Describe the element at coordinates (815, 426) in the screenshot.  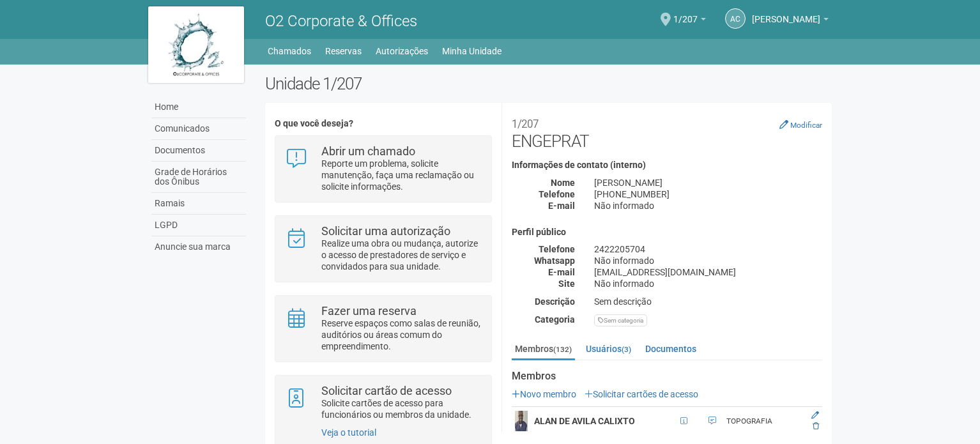
I see `a: Excluir membro` at that location.